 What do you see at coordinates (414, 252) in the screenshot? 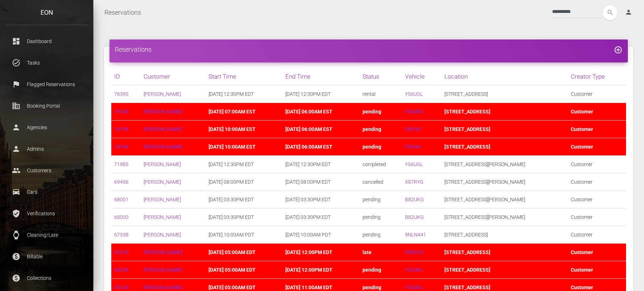
I see `a: P98VLG` at bounding box center [414, 252].